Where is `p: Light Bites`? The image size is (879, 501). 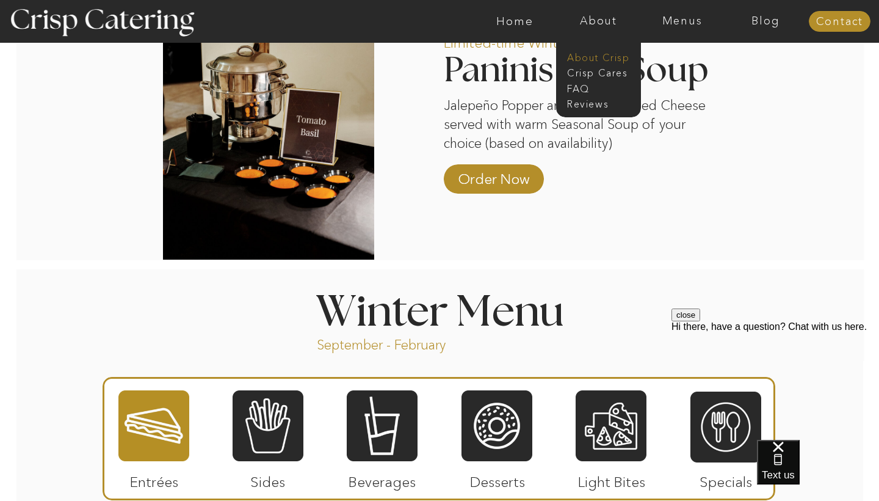 p: Light Bites is located at coordinates (611, 479).